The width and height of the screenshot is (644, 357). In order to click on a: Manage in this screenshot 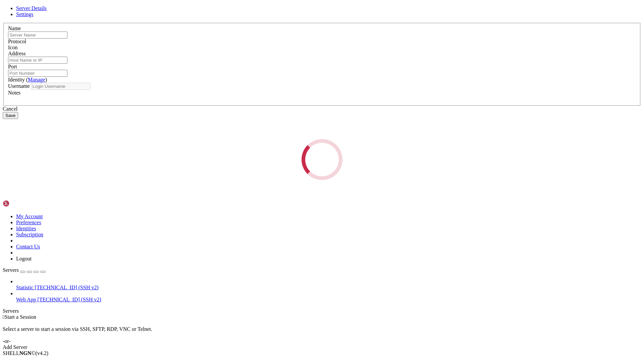, I will do `click(36, 79)`.